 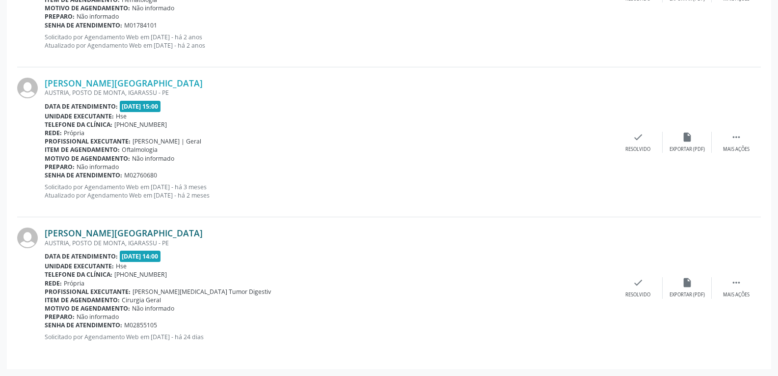 What do you see at coordinates (140, 25) in the screenshot?
I see `span: M01784101` at bounding box center [140, 25].